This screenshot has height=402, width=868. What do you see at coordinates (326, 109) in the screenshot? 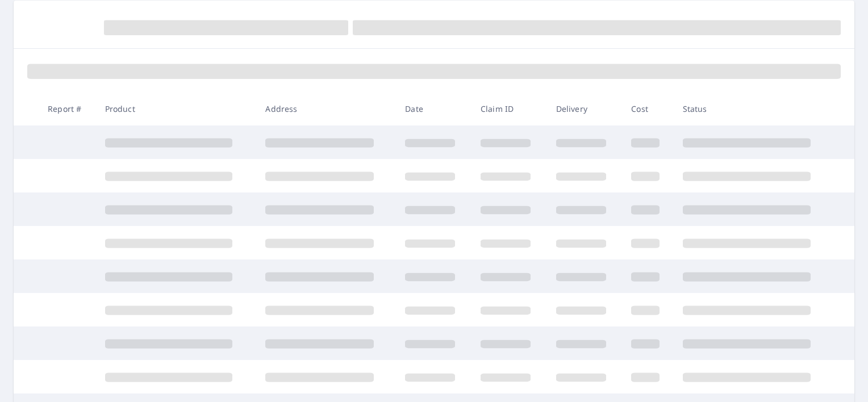
I see `th: Address` at bounding box center [326, 109].